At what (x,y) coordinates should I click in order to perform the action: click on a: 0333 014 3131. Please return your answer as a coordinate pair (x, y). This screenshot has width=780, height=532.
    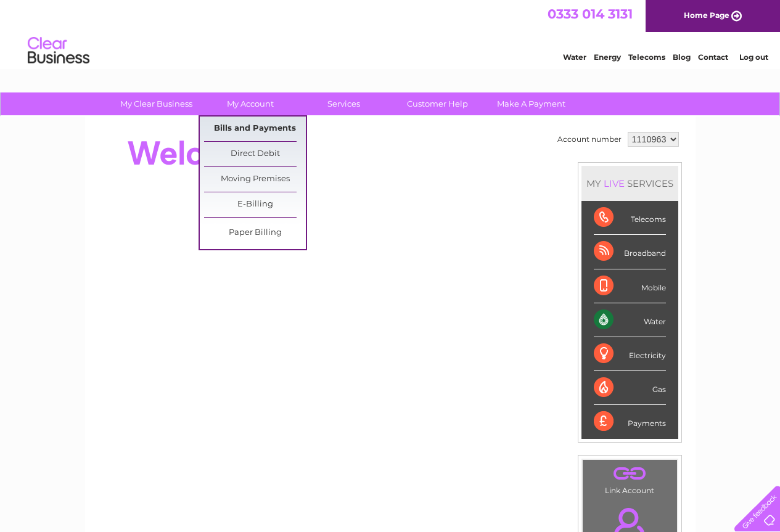
    Looking at the image, I should click on (590, 13).